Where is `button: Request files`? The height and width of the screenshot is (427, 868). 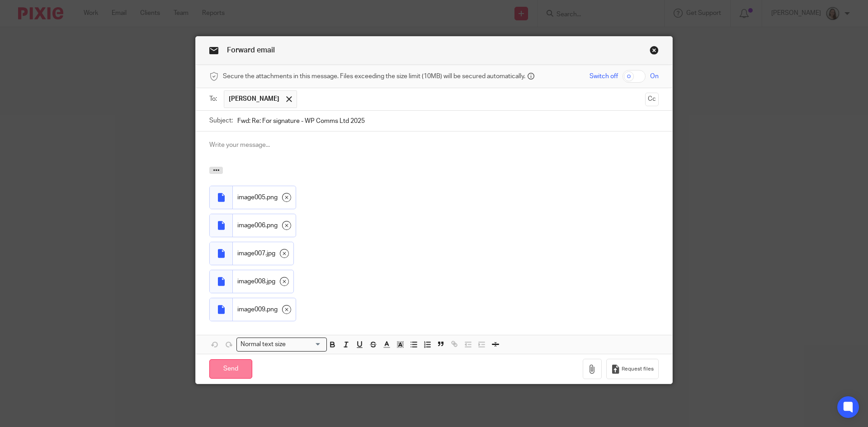
button: Request files is located at coordinates (632, 369).